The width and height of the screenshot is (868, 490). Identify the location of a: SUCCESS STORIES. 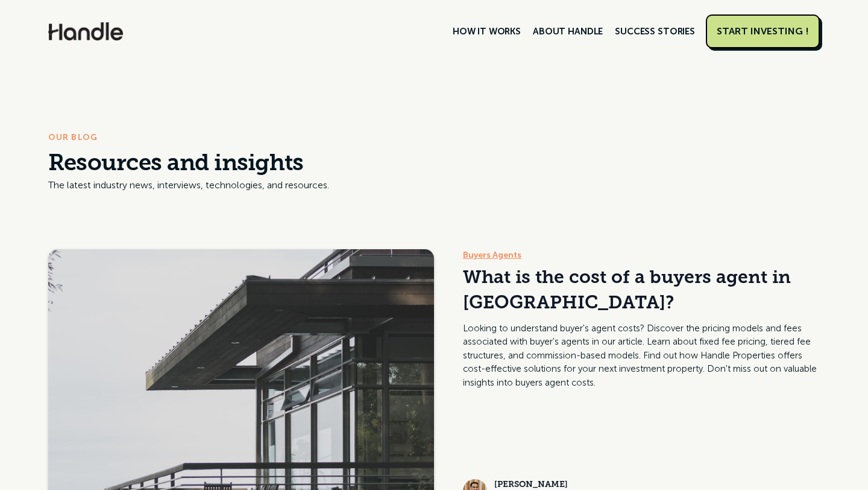
(655, 31).